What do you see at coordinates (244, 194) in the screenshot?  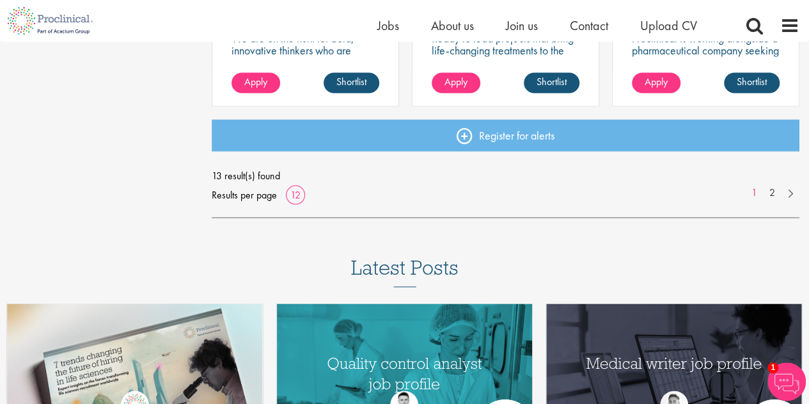 I see `span: Results per page` at bounding box center [244, 194].